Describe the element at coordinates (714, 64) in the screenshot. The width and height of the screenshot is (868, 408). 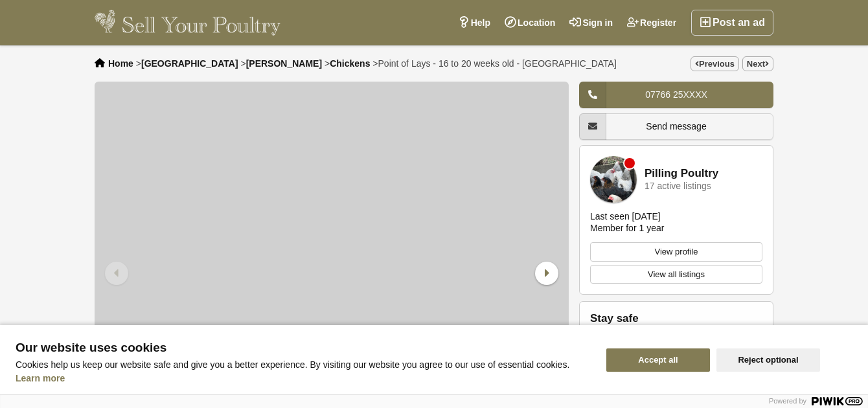
I see `a: Previous` at that location.